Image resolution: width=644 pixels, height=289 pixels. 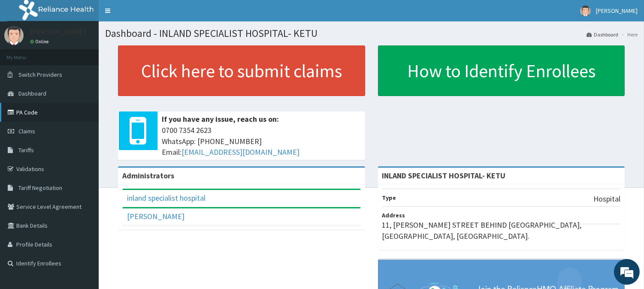 I want to click on strong: INLAND SPECIALIST HOSPITAL- KETU, so click(x=444, y=175).